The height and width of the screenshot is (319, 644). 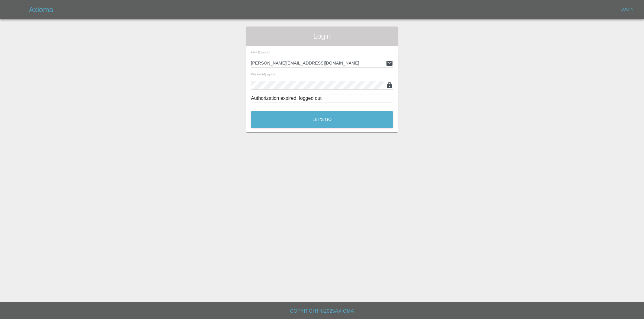 I want to click on h6: Copyright © 2025 Axioma, so click(x=322, y=311).